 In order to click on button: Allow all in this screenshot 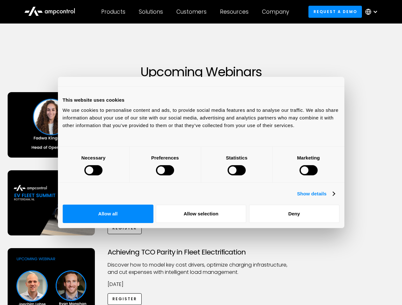, I will do `click(108, 214)`.